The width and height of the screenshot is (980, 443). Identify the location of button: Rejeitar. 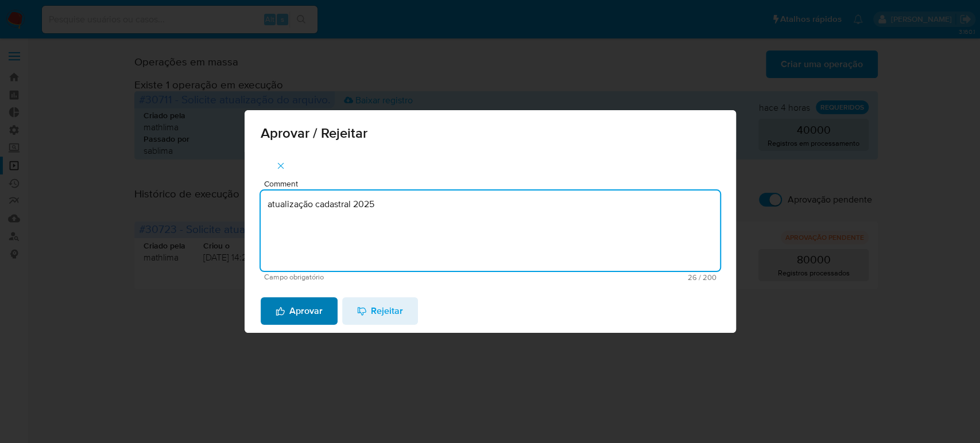
(380, 311).